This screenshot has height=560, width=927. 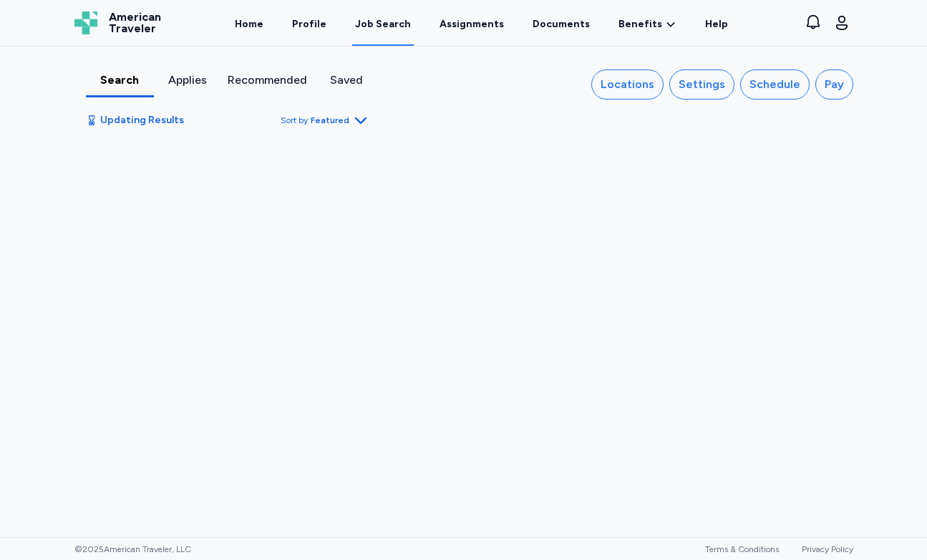 I want to click on a: Terms & Conditions, so click(x=742, y=548).